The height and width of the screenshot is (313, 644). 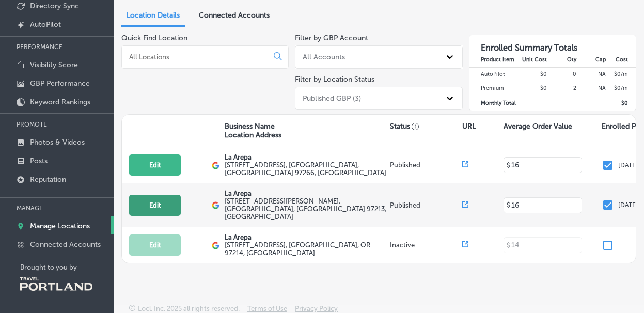 I want to click on td: AutoPilot, so click(x=494, y=74).